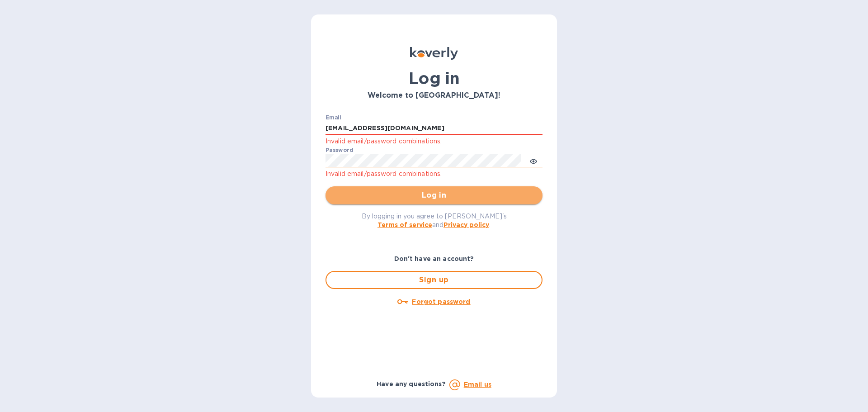 The height and width of the screenshot is (412, 868). I want to click on button: Sign up, so click(434, 280).